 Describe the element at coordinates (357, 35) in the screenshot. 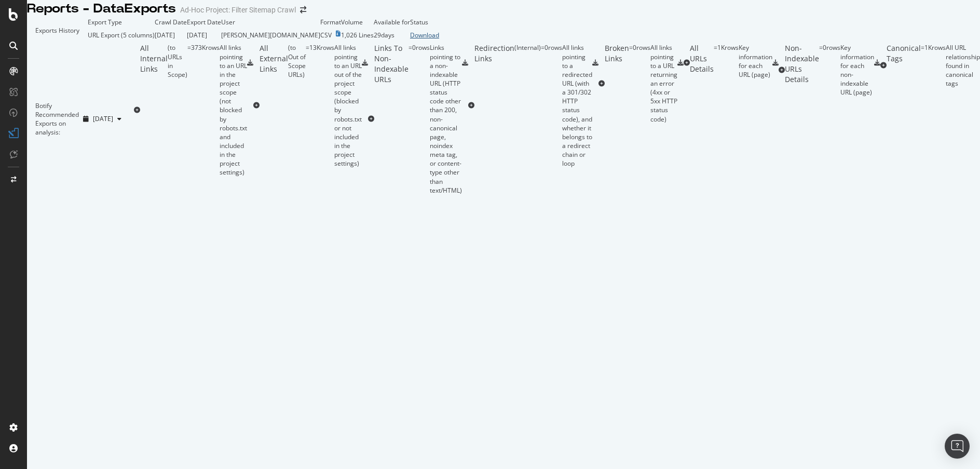

I see `td: 1,026 Lines` at that location.